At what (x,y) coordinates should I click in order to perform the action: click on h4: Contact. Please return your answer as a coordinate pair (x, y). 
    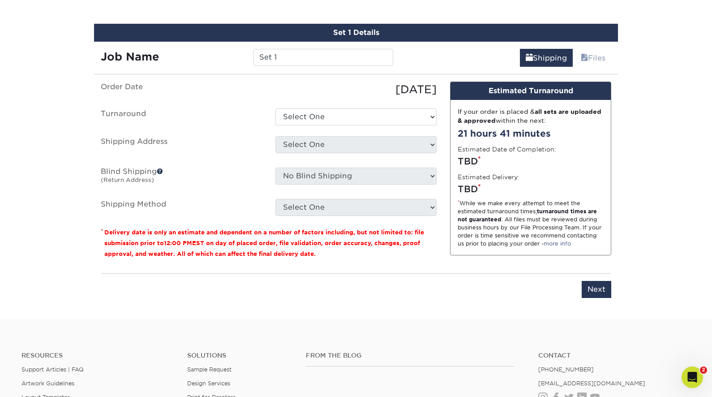
    Looking at the image, I should click on (614, 355).